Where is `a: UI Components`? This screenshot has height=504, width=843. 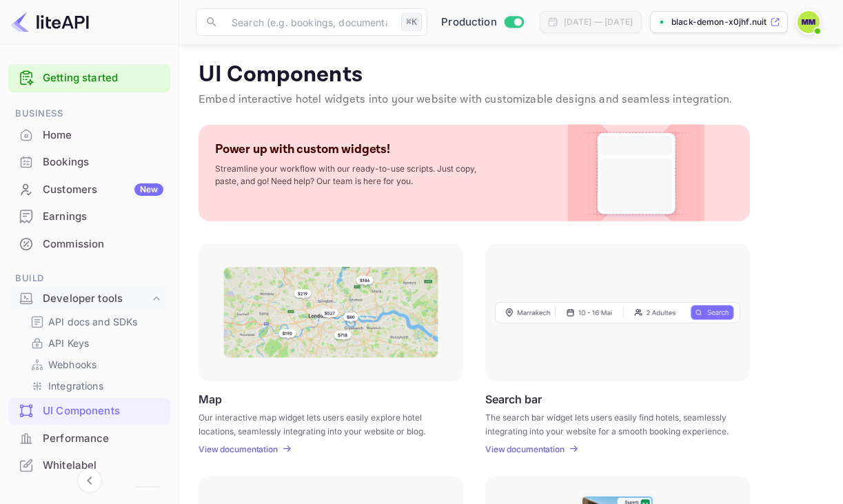 a: UI Components is located at coordinates (89, 410).